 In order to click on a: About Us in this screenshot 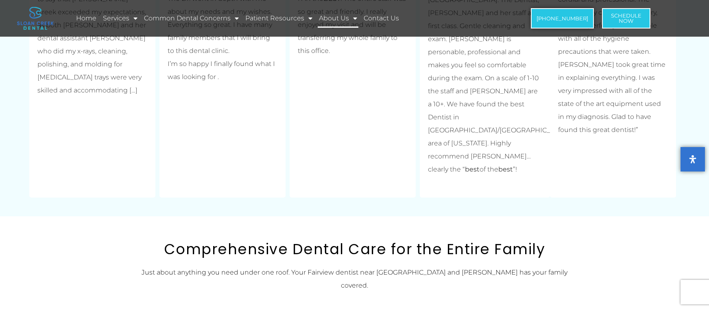, I will do `click(338, 18)`.